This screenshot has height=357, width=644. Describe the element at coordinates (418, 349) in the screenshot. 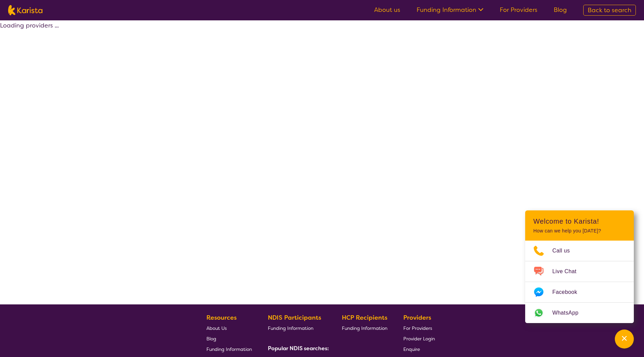

I see `a: Enquire` at that location.